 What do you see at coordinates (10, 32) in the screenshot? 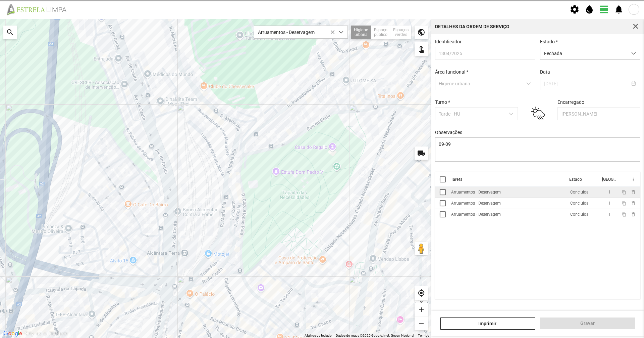
I see `div: search` at bounding box center [10, 32].